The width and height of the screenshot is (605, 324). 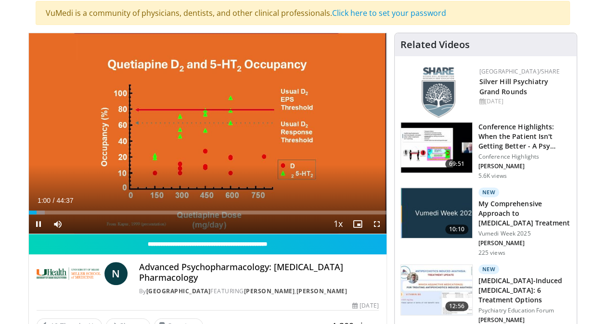 I want to click on h4: Related Videos, so click(x=435, y=45).